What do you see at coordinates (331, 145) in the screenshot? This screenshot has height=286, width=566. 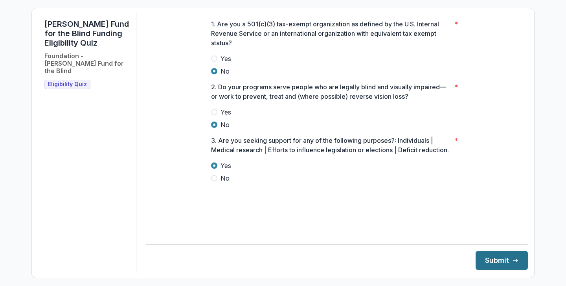 I see `p: 3. Are you seeking support for any of the following purposes?: Individuals | Medical research | E...` at bounding box center [331, 145].